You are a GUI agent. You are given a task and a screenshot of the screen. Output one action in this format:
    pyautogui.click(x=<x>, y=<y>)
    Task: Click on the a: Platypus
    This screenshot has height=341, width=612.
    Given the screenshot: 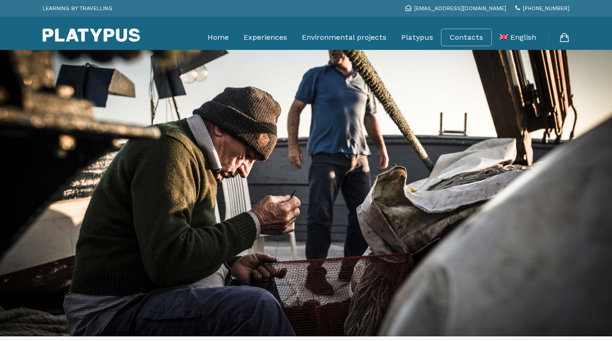 What is the action you would take?
    pyautogui.click(x=417, y=37)
    